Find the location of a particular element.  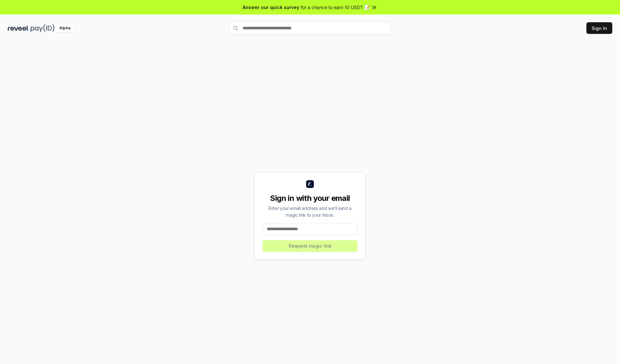

span: for a chance to earn 10 USDT 📝 is located at coordinates (335, 7).